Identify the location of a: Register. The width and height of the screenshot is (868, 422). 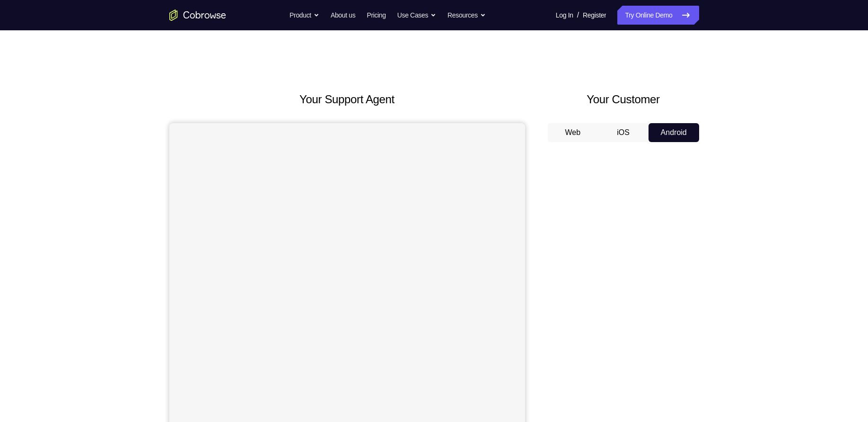
(594, 15).